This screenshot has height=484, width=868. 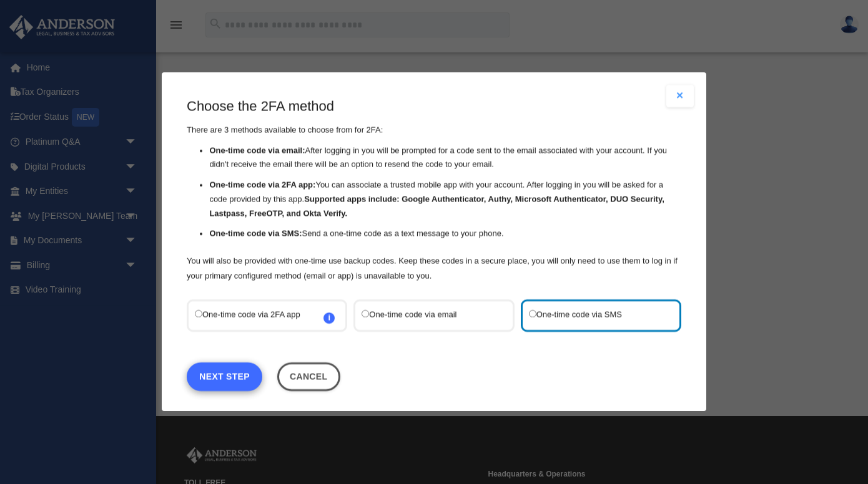 I want to click on strong: Supported apps include: Google Authenticator, Authy, Microsoft Authenticator, DUO Security, Lastp..., so click(x=436, y=207).